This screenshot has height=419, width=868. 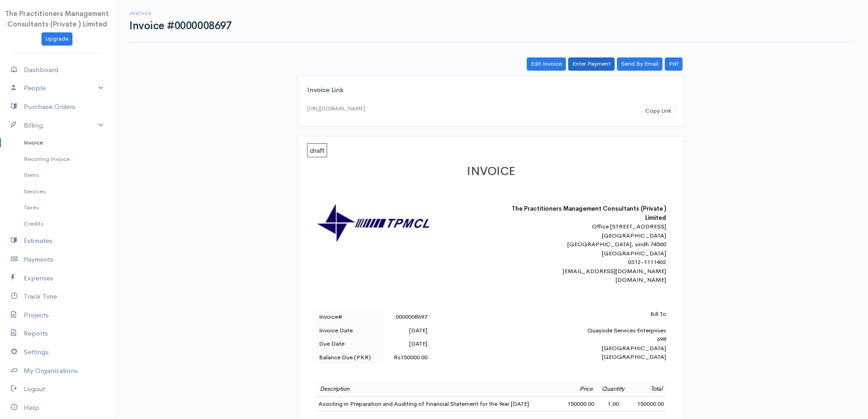 What do you see at coordinates (180, 26) in the screenshot?
I see `h1: Invoice #0000008697` at bounding box center [180, 26].